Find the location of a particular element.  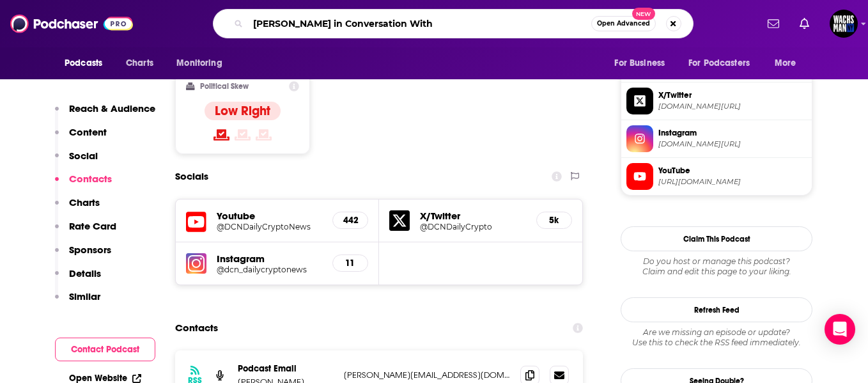

button: Reach & Audience is located at coordinates (105, 114).